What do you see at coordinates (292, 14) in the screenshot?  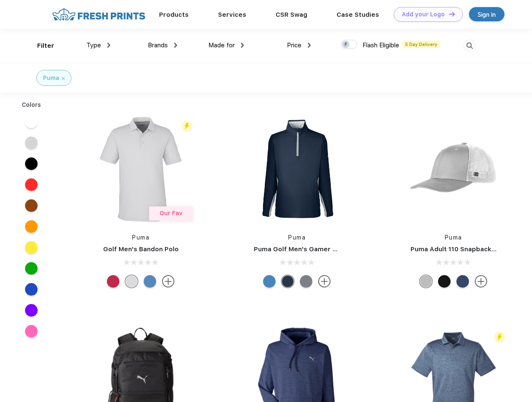 I see `a: CSR Swag` at bounding box center [292, 14].